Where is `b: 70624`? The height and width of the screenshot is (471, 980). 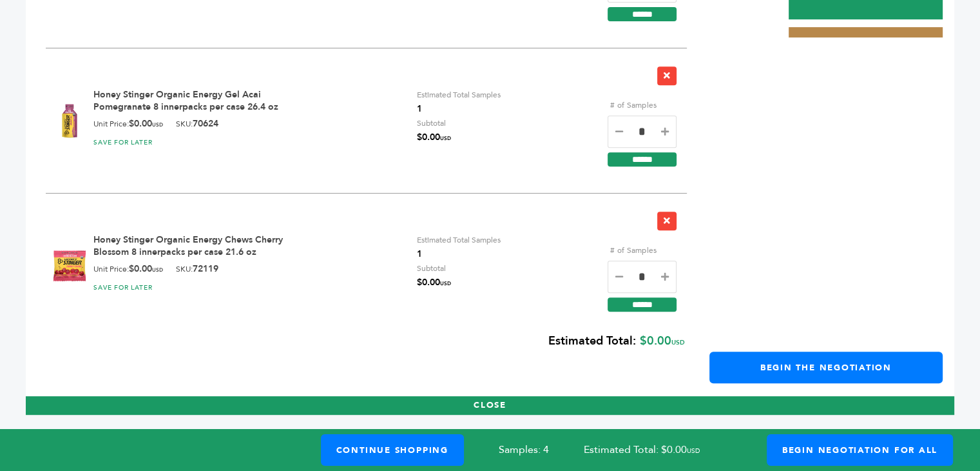
b: 70624 is located at coordinates (205, 123).